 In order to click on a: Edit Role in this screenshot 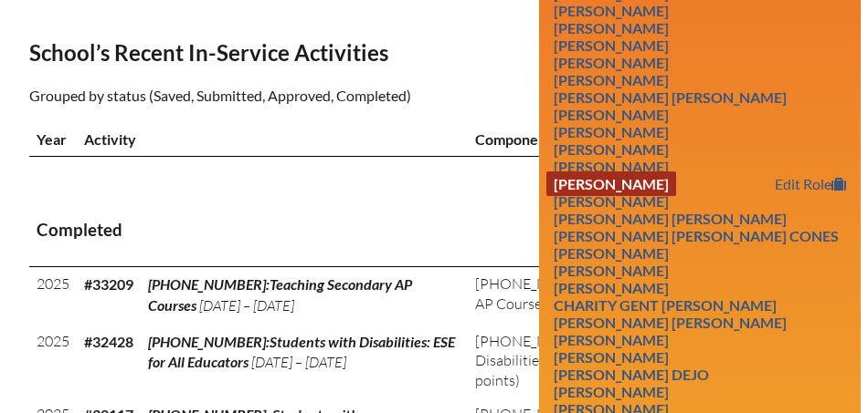, I will do `click(810, 183)`.